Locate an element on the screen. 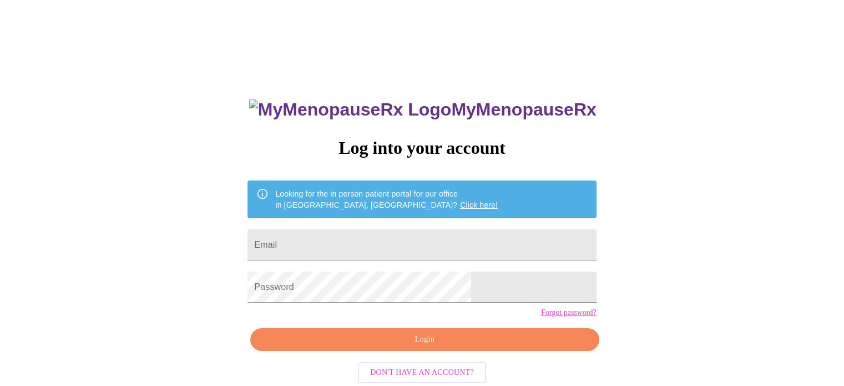 This screenshot has height=386, width=844. button: Don't have an account? is located at coordinates (422, 372).